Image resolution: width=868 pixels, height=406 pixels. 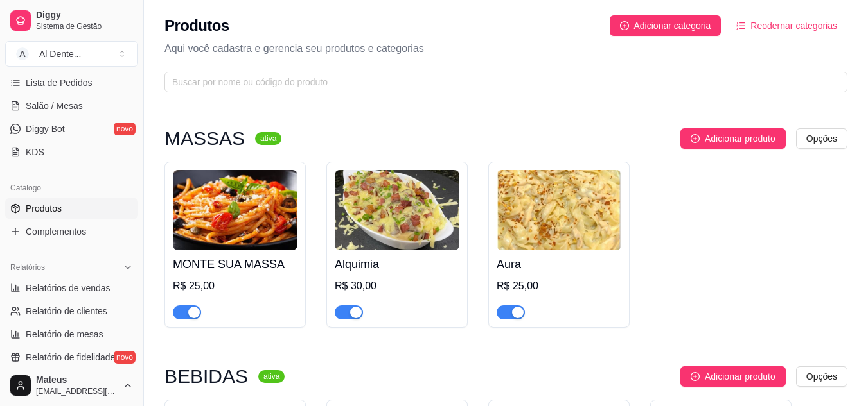 I want to click on span: Diggy Bot, so click(x=45, y=129).